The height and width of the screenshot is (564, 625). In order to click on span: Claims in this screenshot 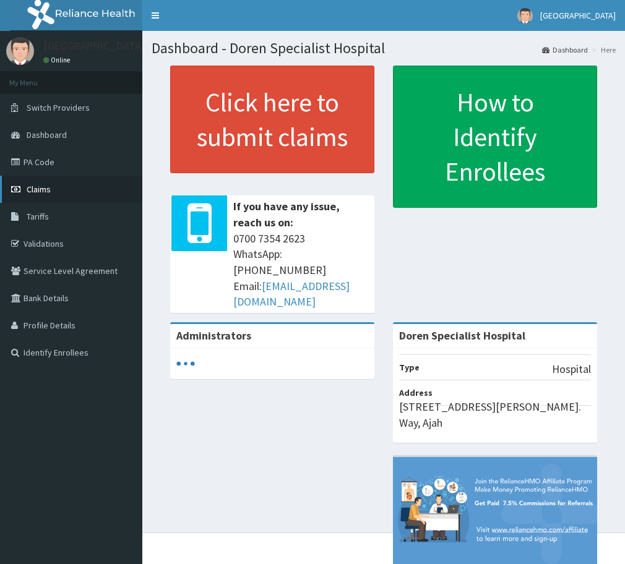, I will do `click(38, 189)`.